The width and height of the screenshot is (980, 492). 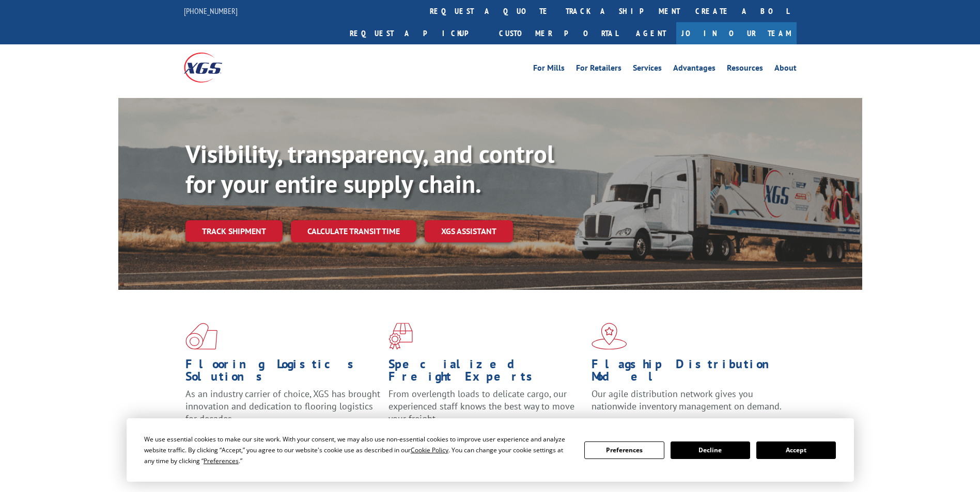 What do you see at coordinates (785, 69) in the screenshot?
I see `a: About` at bounding box center [785, 69].